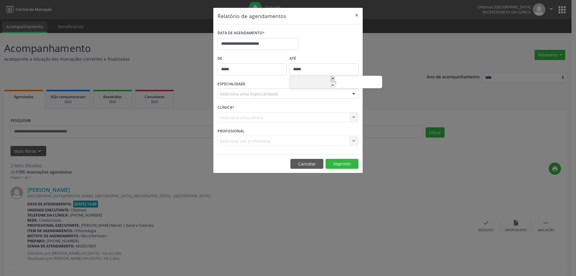 This screenshot has width=576, height=276. I want to click on label: ATÉ, so click(324, 59).